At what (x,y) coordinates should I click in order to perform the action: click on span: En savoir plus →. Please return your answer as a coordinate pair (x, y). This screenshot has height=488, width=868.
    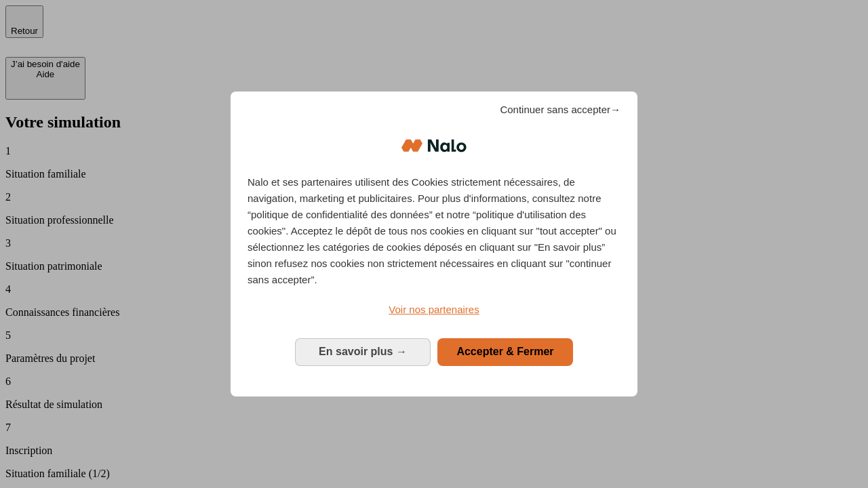
    Looking at the image, I should click on (362, 352).